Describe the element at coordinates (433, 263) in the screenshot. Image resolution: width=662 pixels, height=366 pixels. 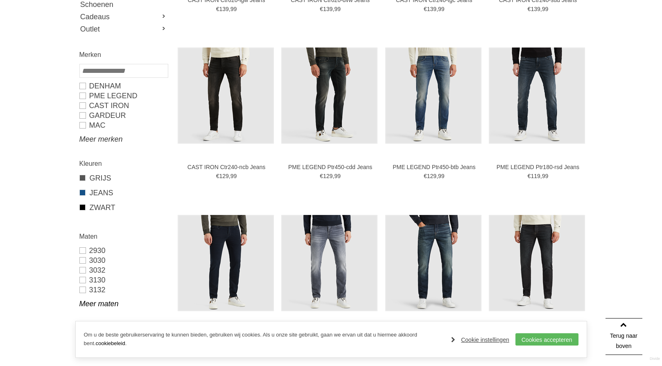
I see `img: CAST IRON Ctr620-rdi Jeans` at that location.